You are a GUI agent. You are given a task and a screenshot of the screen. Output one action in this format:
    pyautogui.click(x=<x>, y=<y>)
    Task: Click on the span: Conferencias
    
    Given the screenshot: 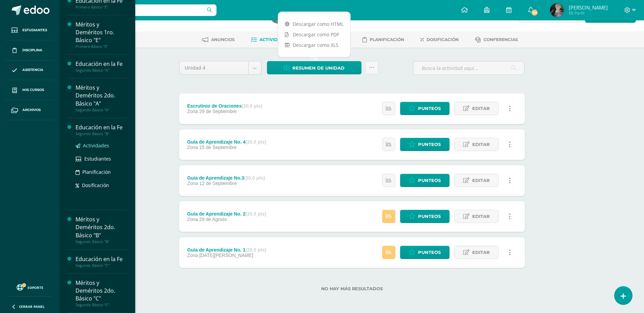 What is the action you would take?
    pyautogui.click(x=501, y=40)
    